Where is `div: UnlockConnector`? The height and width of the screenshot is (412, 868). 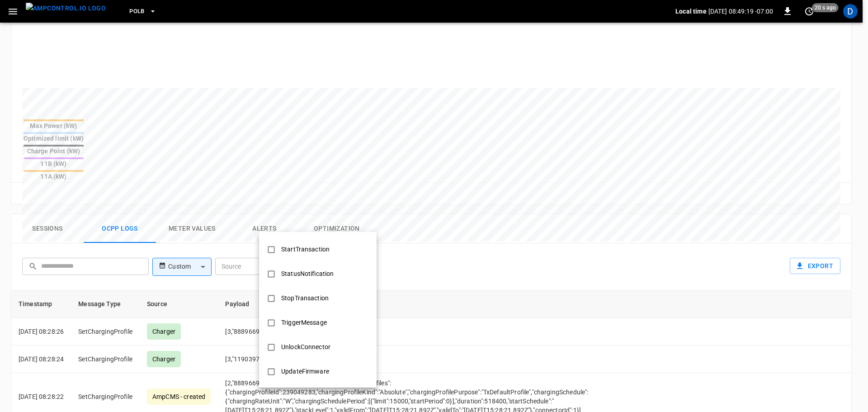 div: UnlockConnector is located at coordinates (306, 346).